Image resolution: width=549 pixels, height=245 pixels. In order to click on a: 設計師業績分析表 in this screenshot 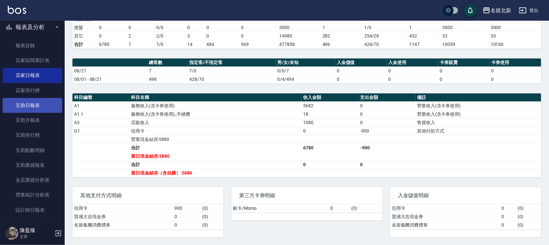, I will do `click(32, 225)`.